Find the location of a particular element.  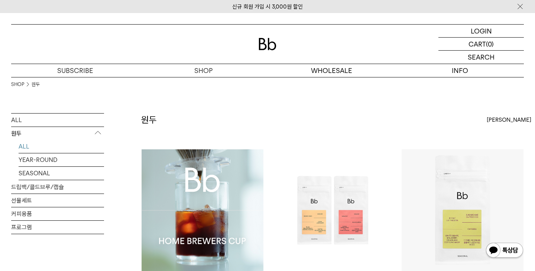

p: INFO is located at coordinates (460, 70).